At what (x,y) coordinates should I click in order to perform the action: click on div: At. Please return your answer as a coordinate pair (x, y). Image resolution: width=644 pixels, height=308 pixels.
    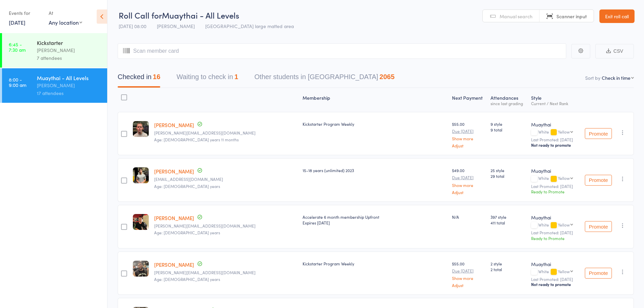
    Looking at the image, I should click on (65, 13).